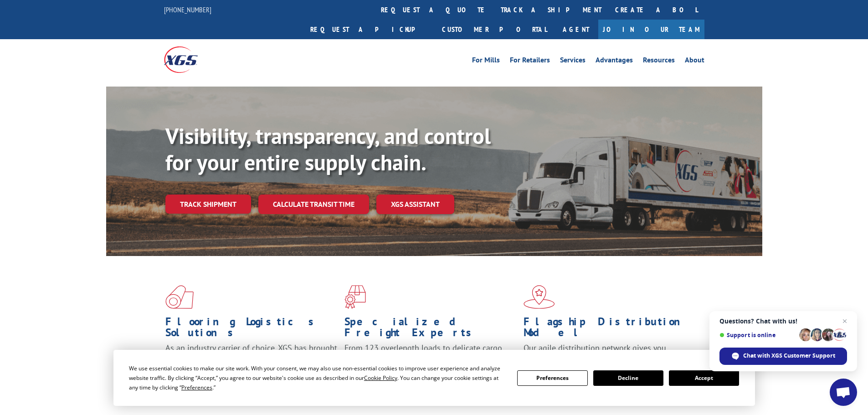 The width and height of the screenshot is (868, 415). I want to click on img: xgs-icon-flagship-distribution-model-red, so click(539, 297).